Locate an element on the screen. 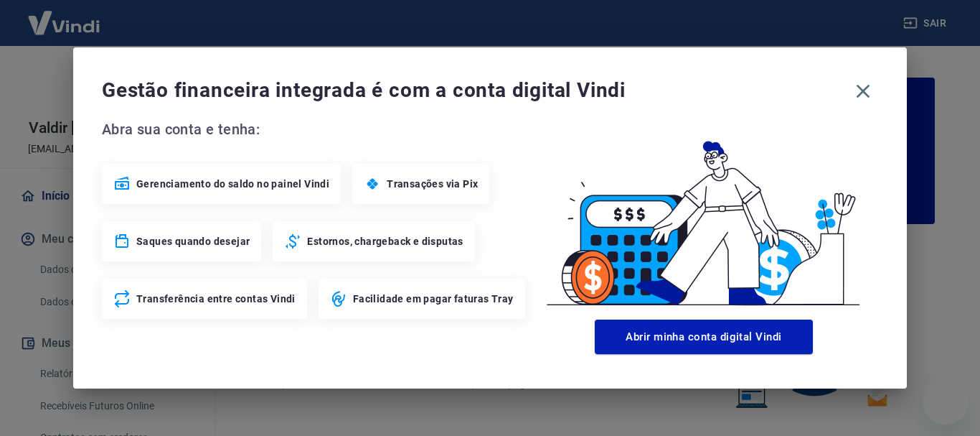  span: Saques quando desejar is located at coordinates (193, 241).